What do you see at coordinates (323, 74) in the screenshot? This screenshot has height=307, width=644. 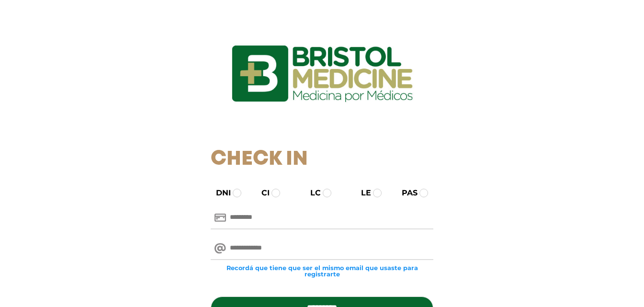 I see `img: logo_ingresarbristol.jpg` at bounding box center [323, 74].